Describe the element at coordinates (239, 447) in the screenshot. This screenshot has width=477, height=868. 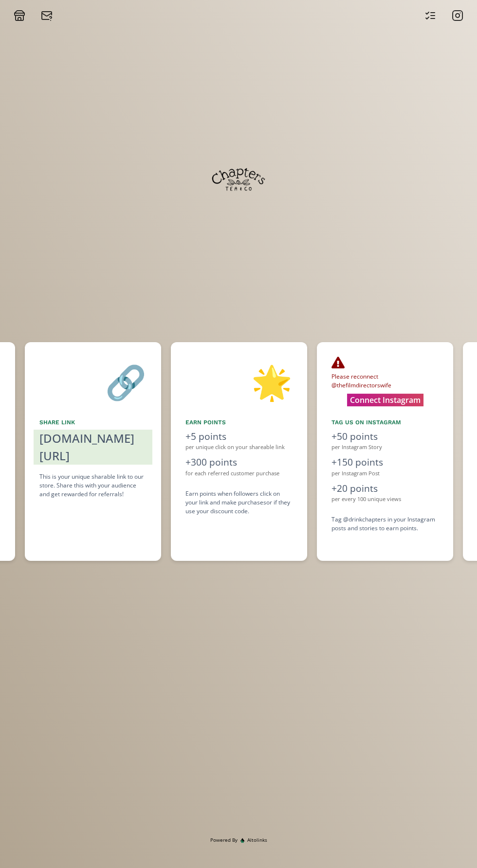
I see `div: per unique click on your shareable link` at that location.